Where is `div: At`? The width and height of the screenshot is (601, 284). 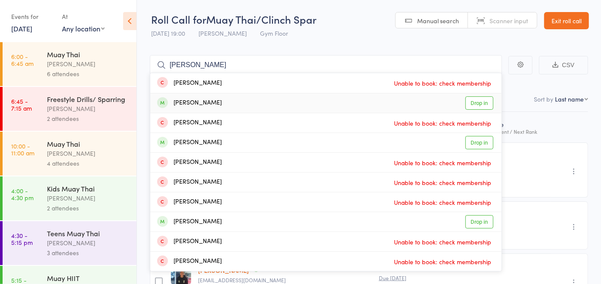 div: At is located at coordinates (83, 16).